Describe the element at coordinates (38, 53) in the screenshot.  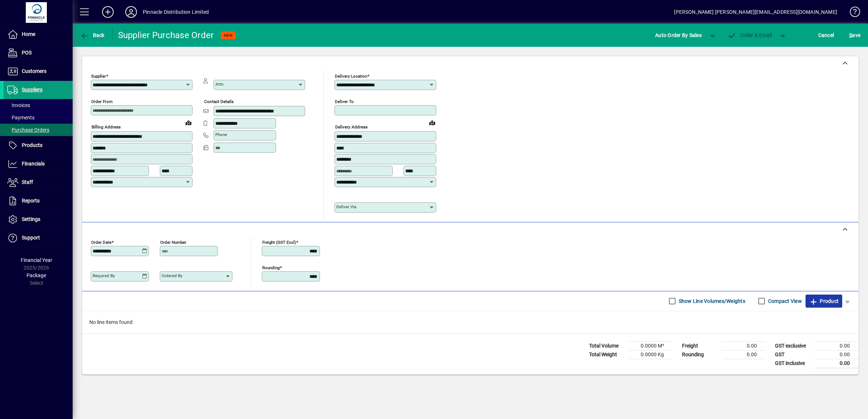
I see `a: POS` at that location.